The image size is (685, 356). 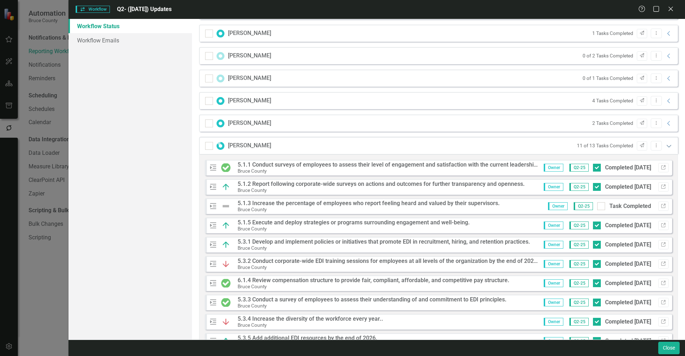 What do you see at coordinates (669, 348) in the screenshot?
I see `button: Close` at bounding box center [669, 348].